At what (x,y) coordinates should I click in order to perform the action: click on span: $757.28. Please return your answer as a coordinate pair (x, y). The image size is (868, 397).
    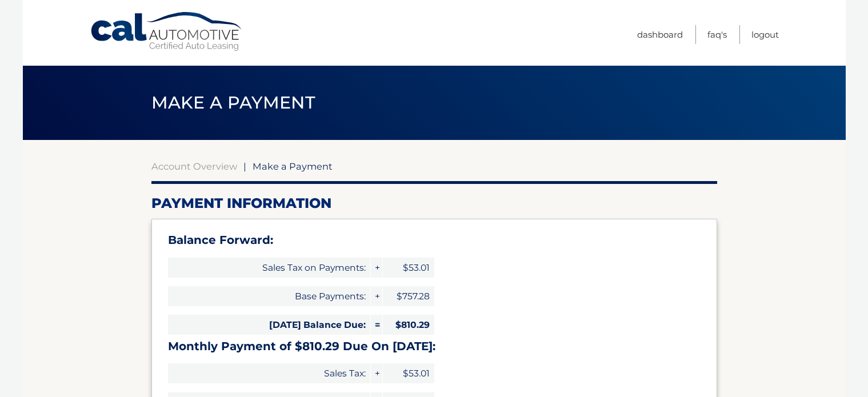
    Looking at the image, I should click on (409, 296).